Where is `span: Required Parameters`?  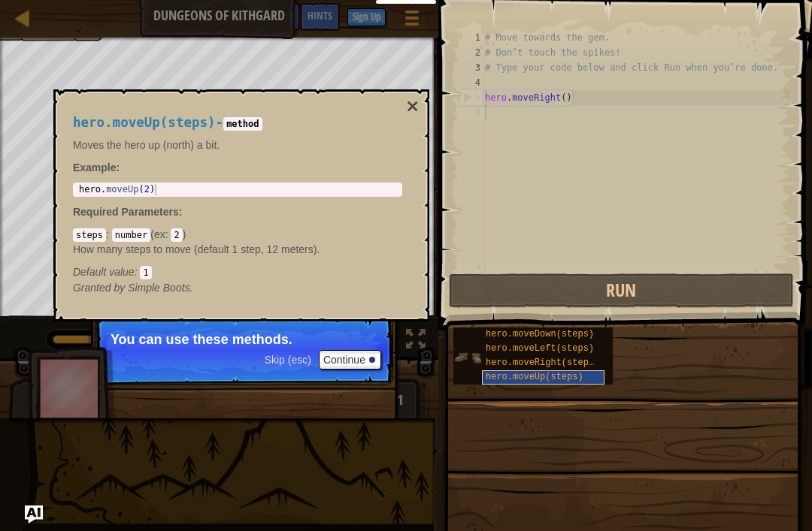
span: Required Parameters is located at coordinates (125, 212).